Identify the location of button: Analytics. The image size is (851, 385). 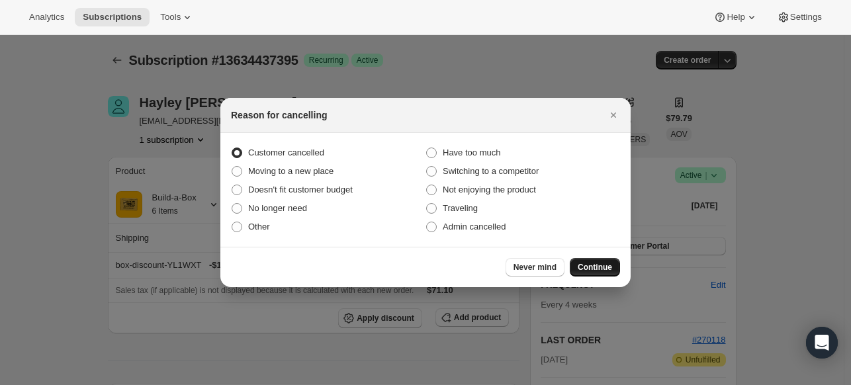
(46, 17).